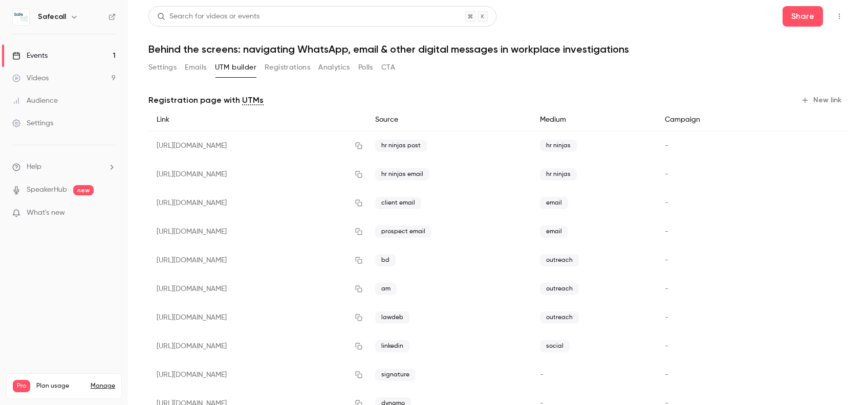  Describe the element at coordinates (34, 167) in the screenshot. I see `span: Help` at that location.